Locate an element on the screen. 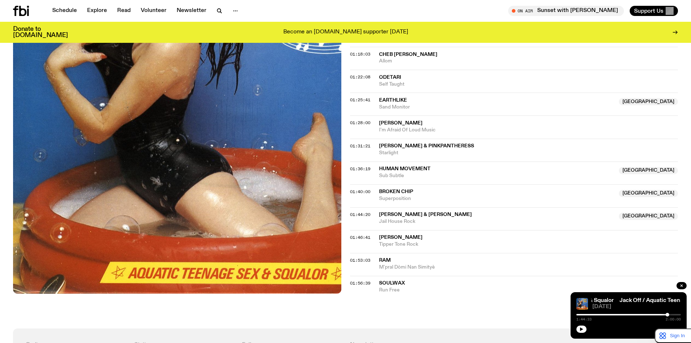 Image resolution: width=691 pixels, height=343 pixels. span: 01:46:41 is located at coordinates (360, 237).